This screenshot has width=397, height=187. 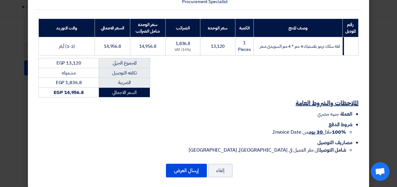 I want to click on span: 13,120, so click(x=217, y=46).